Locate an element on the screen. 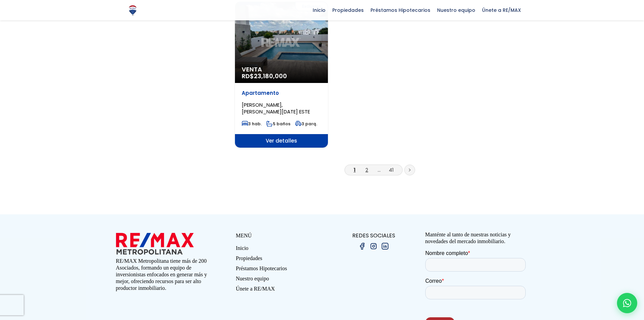  img: facebook.png is located at coordinates (362, 246).